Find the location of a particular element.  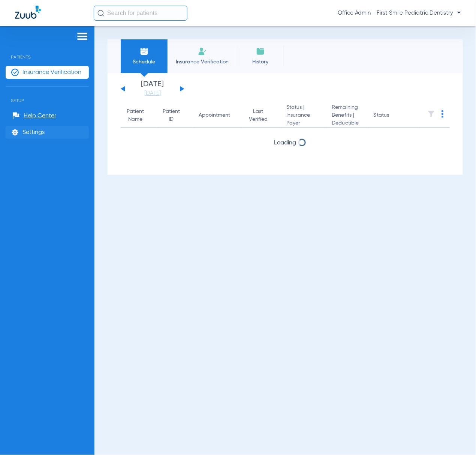

span: Settings is located at coordinates (33, 132).